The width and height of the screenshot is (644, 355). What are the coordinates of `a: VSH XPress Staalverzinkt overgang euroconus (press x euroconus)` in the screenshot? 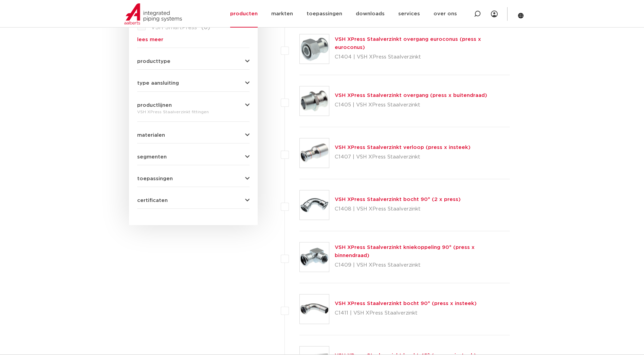 It's located at (408, 43).